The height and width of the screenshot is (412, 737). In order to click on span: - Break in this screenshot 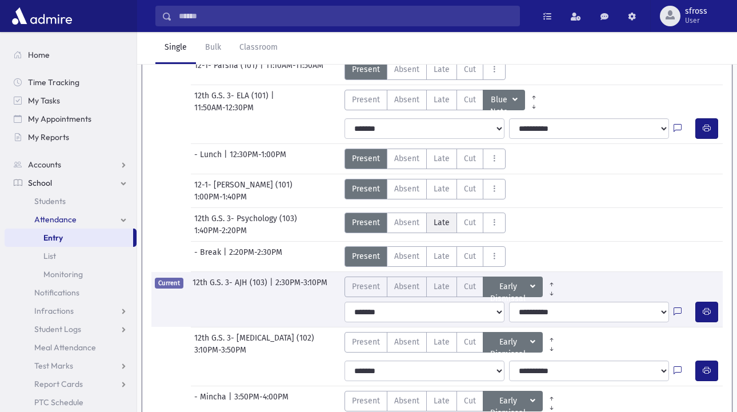, I will do `click(209, 257)`.